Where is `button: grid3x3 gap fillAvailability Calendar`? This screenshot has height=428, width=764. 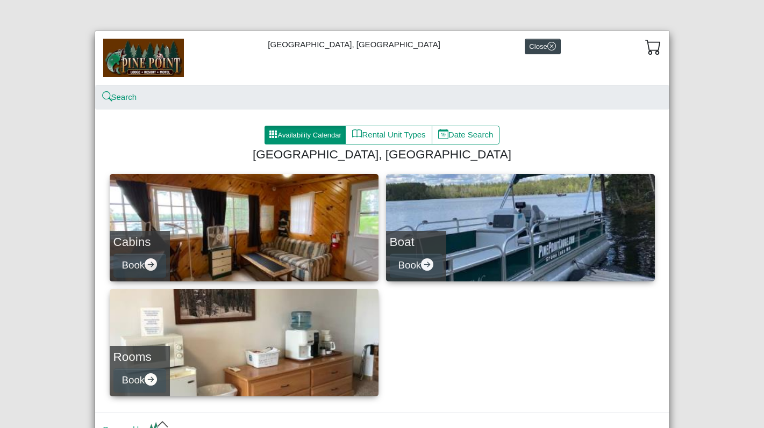
button: grid3x3 gap fillAvailability Calendar is located at coordinates (305, 135).